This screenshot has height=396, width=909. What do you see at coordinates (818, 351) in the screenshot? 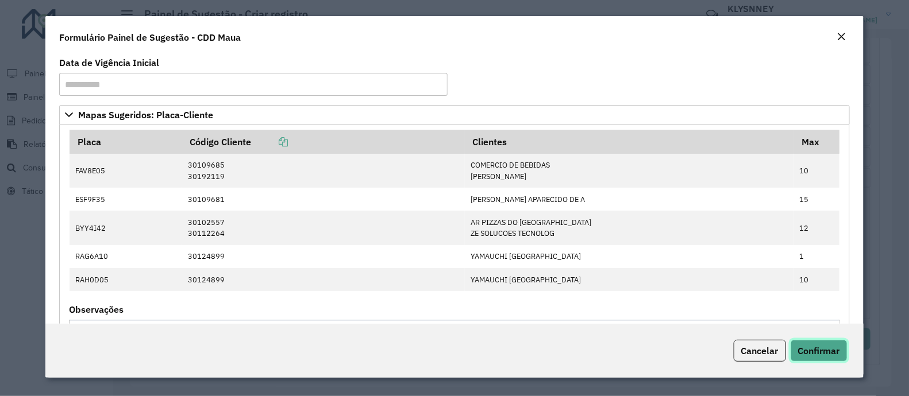
I see `span: Confirmar` at bounding box center [818, 351].